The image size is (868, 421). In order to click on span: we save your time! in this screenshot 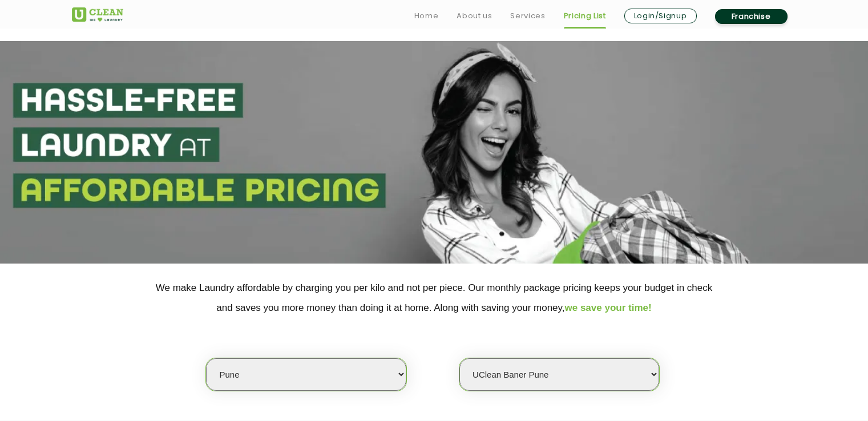, I will do `click(608, 308)`.